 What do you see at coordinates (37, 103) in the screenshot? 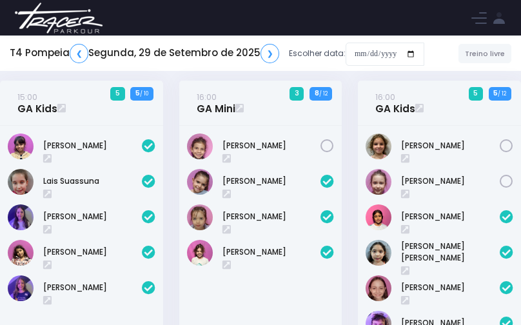
I see `a: 15:00GA Kids` at bounding box center [37, 103].